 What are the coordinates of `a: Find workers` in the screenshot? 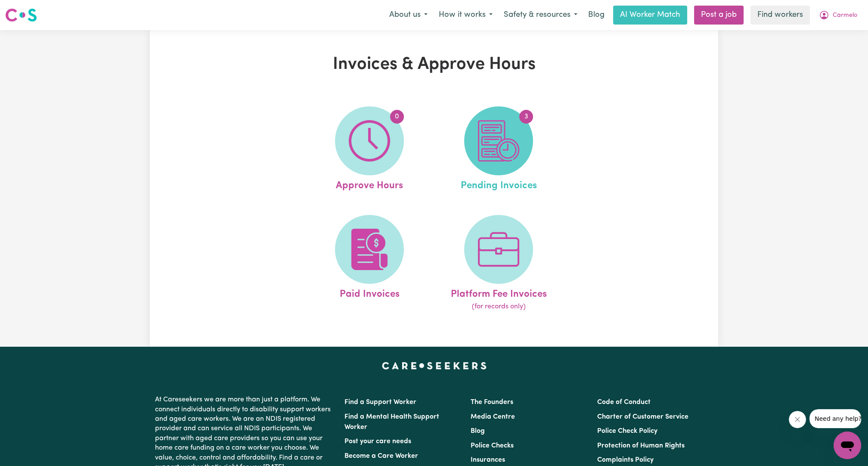 It's located at (781, 15).